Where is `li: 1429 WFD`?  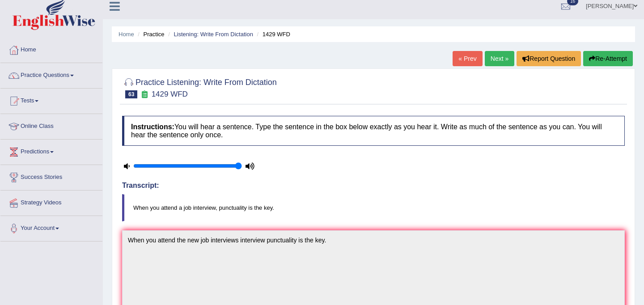
li: 1429 WFD is located at coordinates (273, 34).